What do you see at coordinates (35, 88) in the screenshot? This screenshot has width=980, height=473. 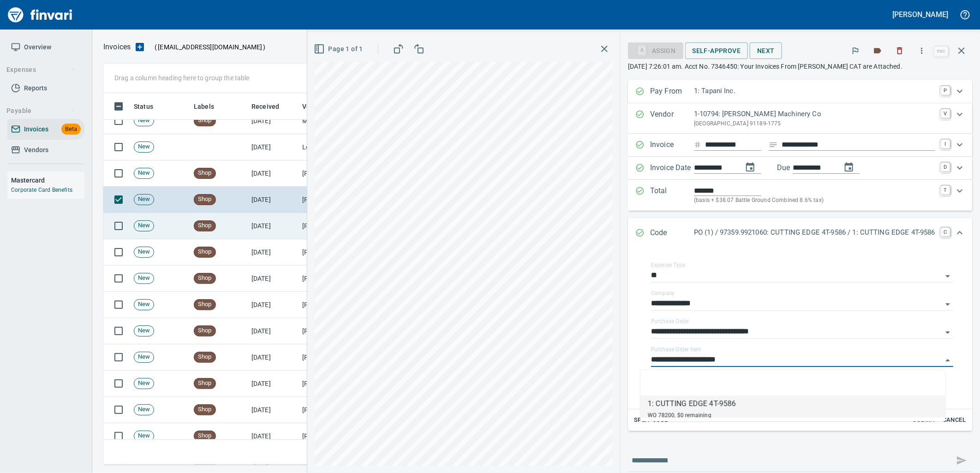 I see `span: Reports` at bounding box center [35, 88].